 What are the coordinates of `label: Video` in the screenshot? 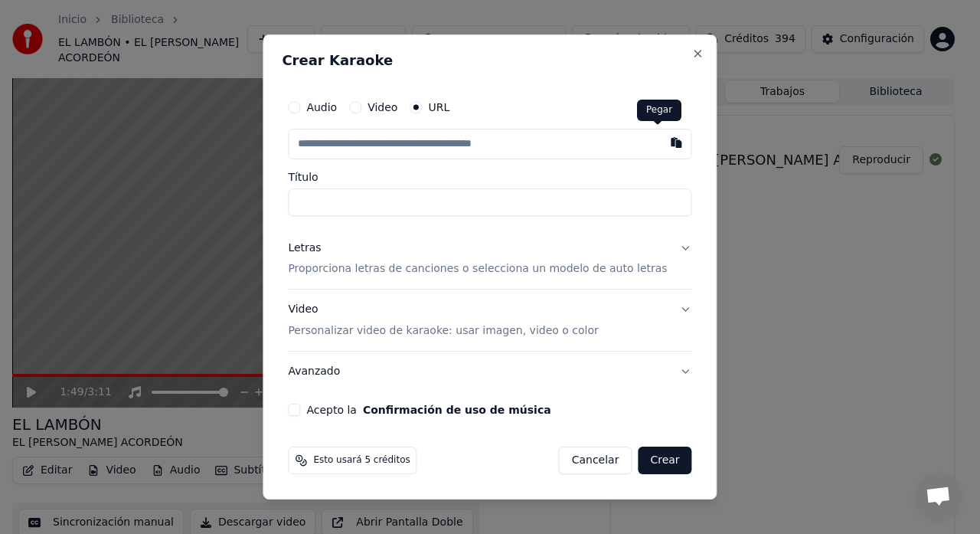 It's located at (382, 107).